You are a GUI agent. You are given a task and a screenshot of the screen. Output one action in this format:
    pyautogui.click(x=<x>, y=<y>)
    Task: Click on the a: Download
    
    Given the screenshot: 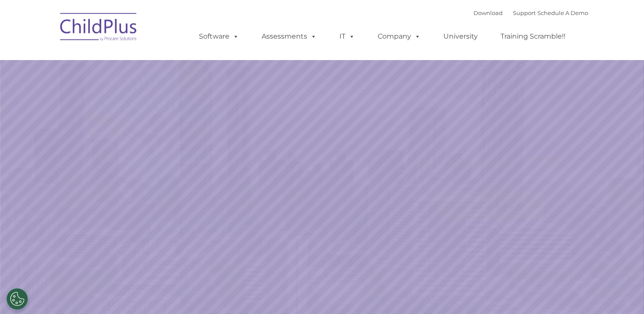 What is the action you would take?
    pyautogui.click(x=489, y=13)
    